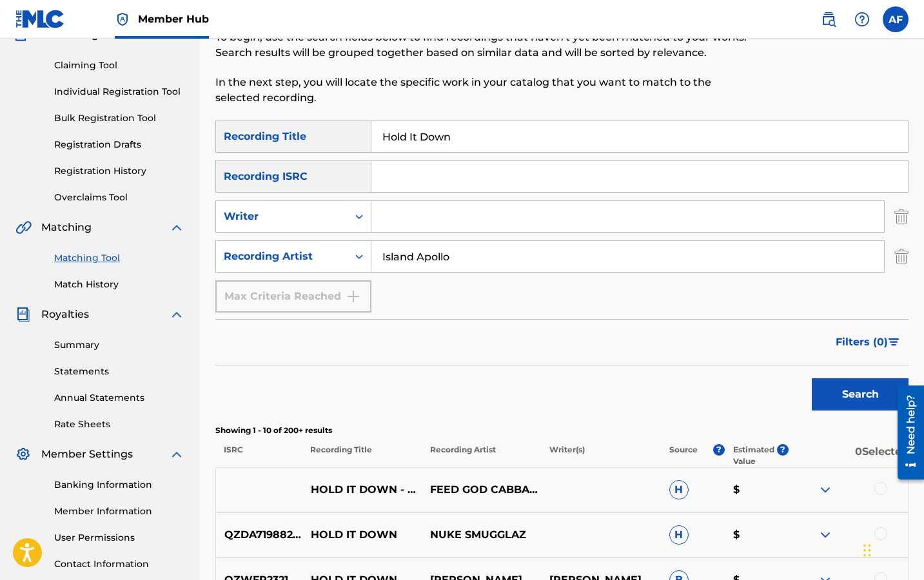 The width and height of the screenshot is (924, 580). What do you see at coordinates (119, 118) in the screenshot?
I see `a: Bulk Registration Tool` at bounding box center [119, 118].